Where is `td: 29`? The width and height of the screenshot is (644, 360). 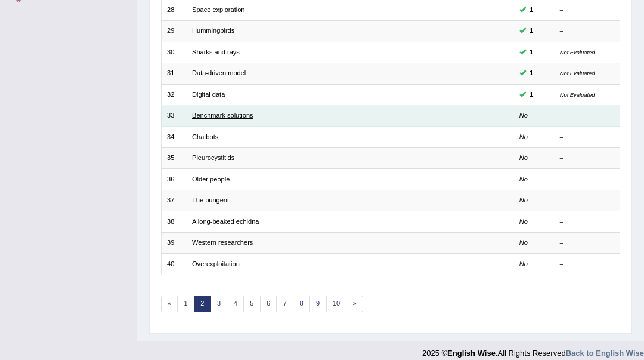 td: 29 is located at coordinates (173, 31).